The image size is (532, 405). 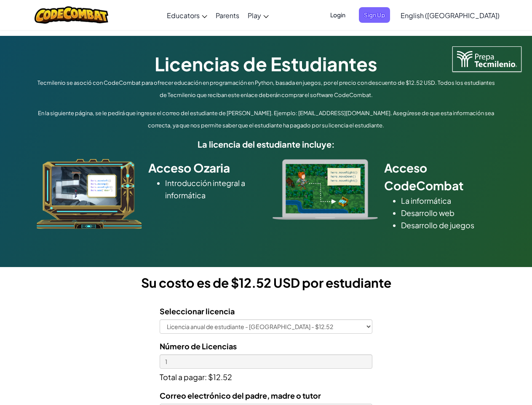 What do you see at coordinates (71, 15) in the screenshot?
I see `img: CodeCombat logo` at bounding box center [71, 15].